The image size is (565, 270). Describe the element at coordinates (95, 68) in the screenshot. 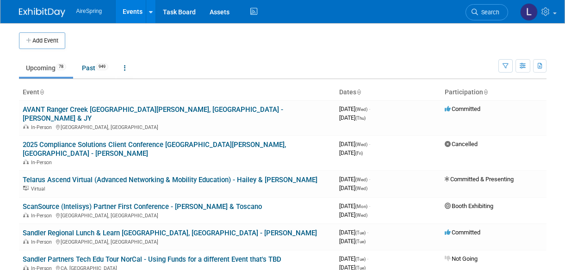

I see `a: Past949` at that location.